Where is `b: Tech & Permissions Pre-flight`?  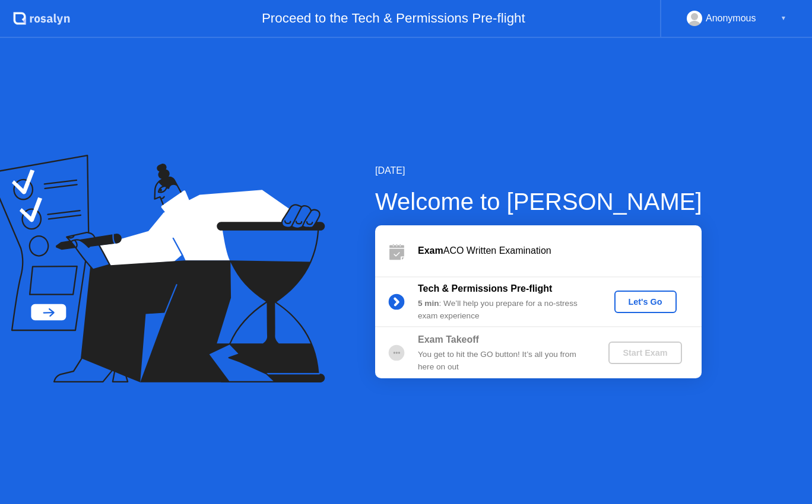 b: Tech & Permissions Pre-flight is located at coordinates (484, 288).